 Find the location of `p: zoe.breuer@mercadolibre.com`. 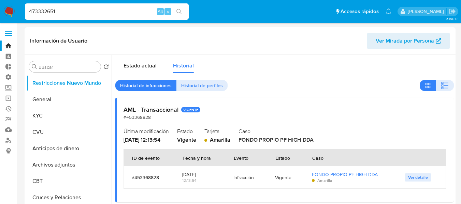

p: zoe.breuer@mercadolibre.com is located at coordinates (427, 11).